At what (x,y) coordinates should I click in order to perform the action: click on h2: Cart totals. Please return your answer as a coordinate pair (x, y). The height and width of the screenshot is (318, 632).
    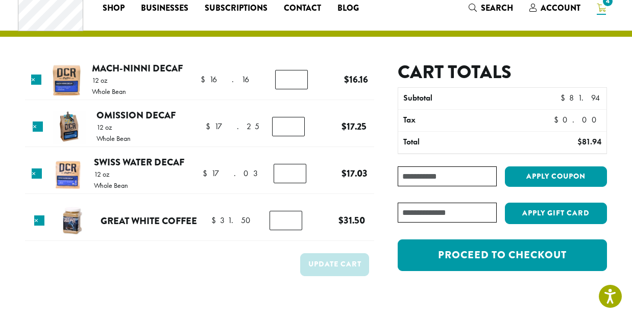
    Looking at the image, I should click on (502, 72).